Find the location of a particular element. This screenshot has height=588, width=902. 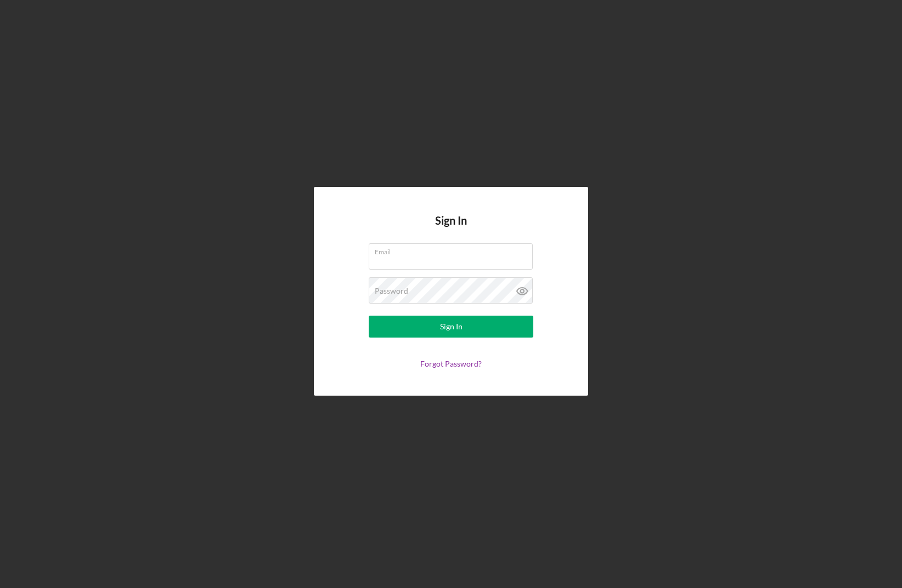

a: Forgot Password? is located at coordinates (451, 363).